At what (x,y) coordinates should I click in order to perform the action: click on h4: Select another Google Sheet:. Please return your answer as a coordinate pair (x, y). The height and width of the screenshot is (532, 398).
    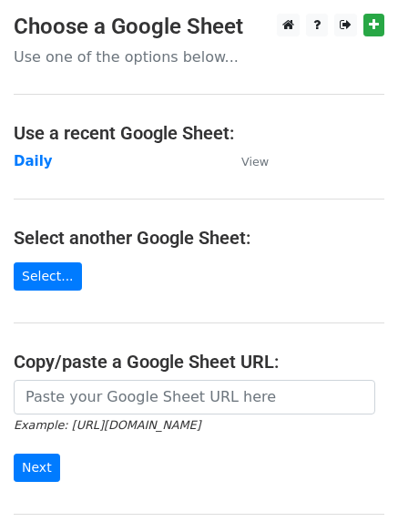
    Looking at the image, I should click on (199, 238).